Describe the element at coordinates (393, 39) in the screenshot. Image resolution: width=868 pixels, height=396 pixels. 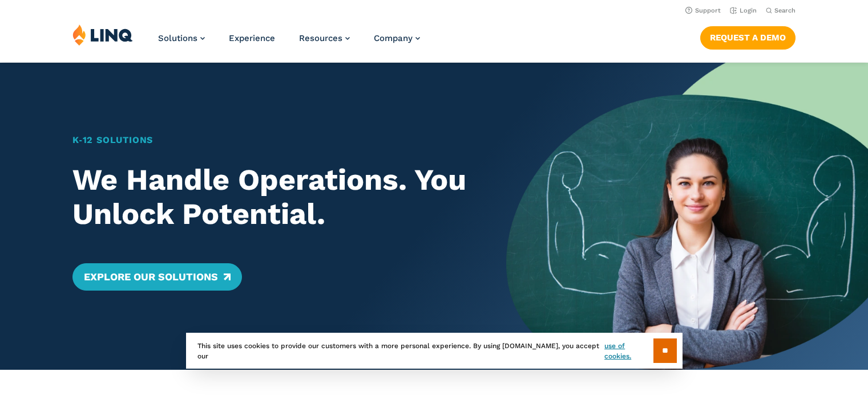
I see `span: Company` at that location.